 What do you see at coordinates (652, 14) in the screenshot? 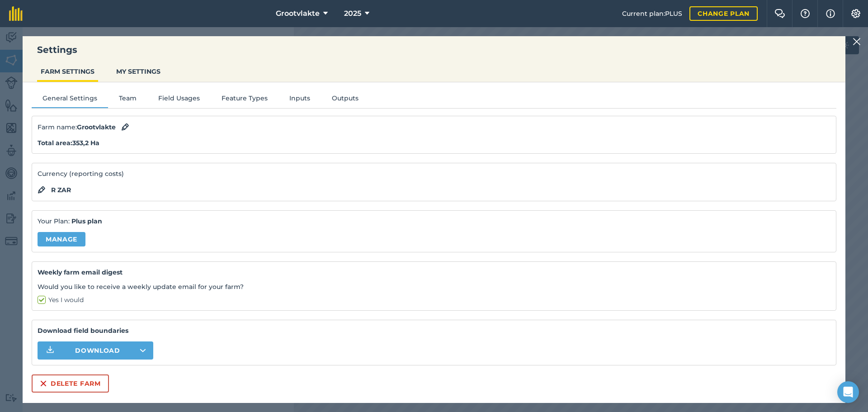
I see `span: Current plan : PLUS` at bounding box center [652, 14].